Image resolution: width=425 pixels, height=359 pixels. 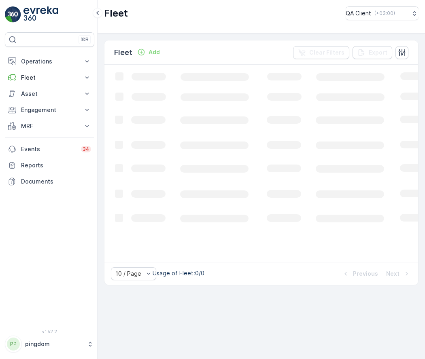 I want to click on button: Engagement, so click(x=49, y=110).